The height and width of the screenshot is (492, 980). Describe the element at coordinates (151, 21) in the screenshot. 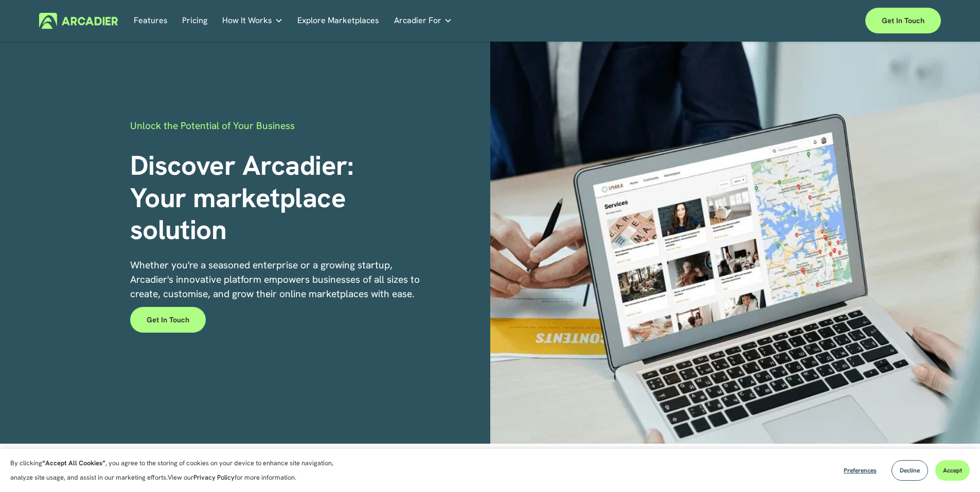

I see `a: Features` at that location.